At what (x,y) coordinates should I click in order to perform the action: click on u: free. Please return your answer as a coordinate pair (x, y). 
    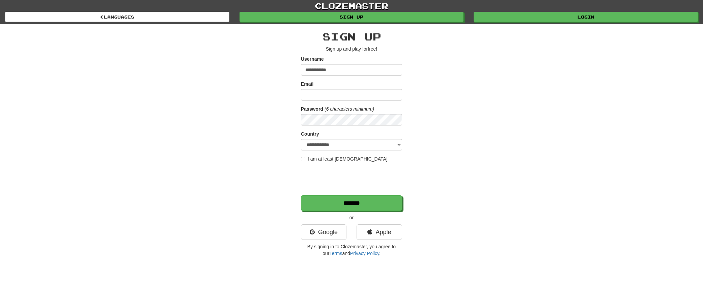
    Looking at the image, I should click on (372, 49).